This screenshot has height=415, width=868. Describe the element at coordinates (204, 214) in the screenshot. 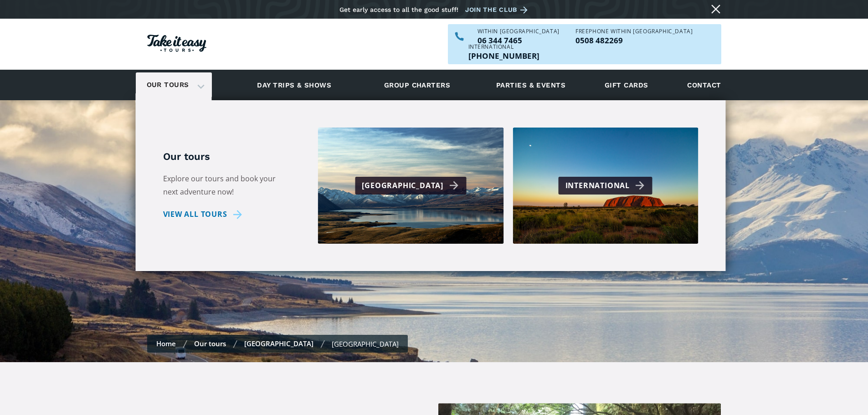

I see `a: View all tours` at that location.